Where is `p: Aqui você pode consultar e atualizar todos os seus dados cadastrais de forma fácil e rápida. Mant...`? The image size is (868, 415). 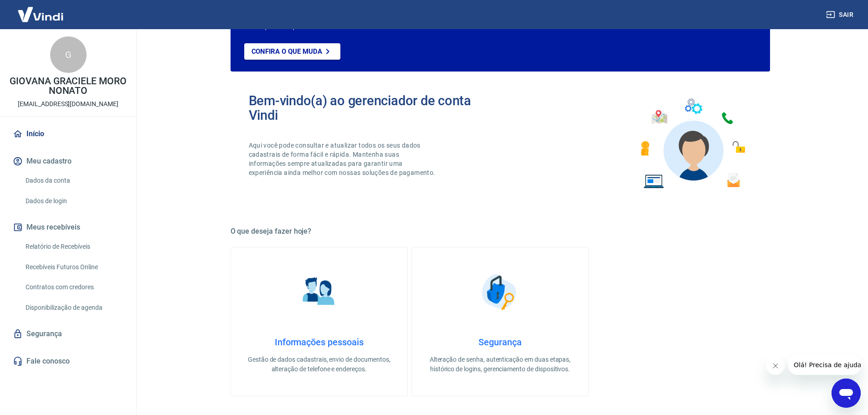 p: Aqui você pode consultar e atualizar todos os seus dados cadastrais de forma fácil e rápida. Mant... is located at coordinates (343, 159).